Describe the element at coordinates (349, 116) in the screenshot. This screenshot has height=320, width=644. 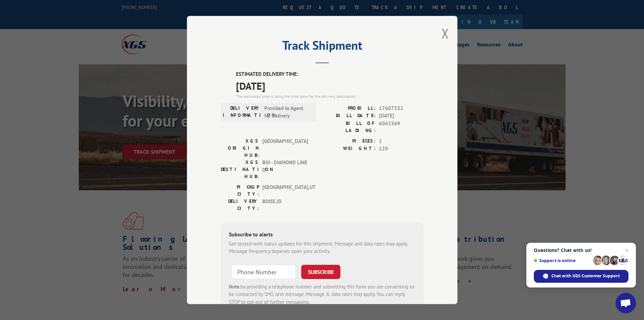
I see `label: BILL DATE:` at that location.